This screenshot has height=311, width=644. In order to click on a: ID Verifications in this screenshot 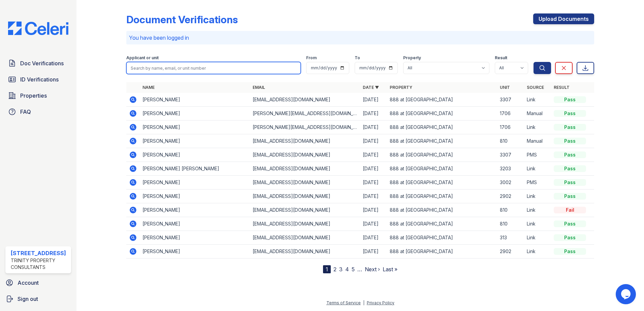, I will do `click(38, 80)`.